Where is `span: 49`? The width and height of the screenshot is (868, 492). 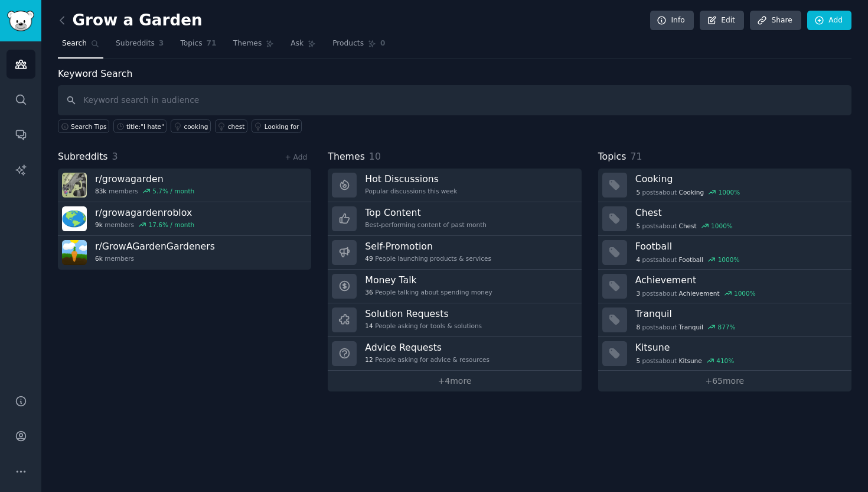 span: 49 is located at coordinates (369, 258).